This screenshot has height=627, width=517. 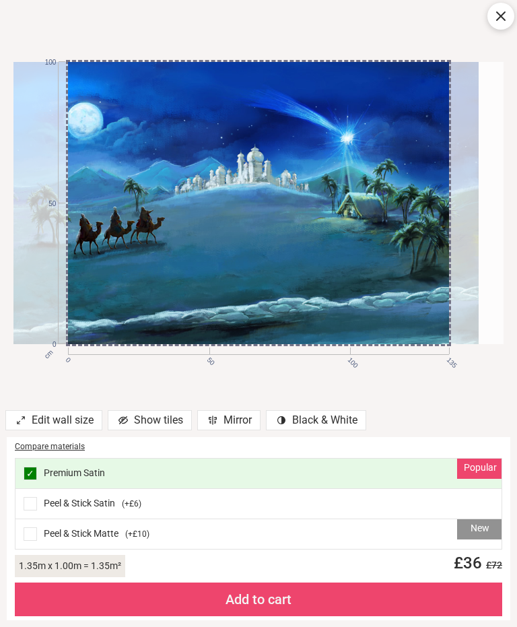 What do you see at coordinates (259, 473) in the screenshot?
I see `div: Premium Satin` at bounding box center [259, 473].